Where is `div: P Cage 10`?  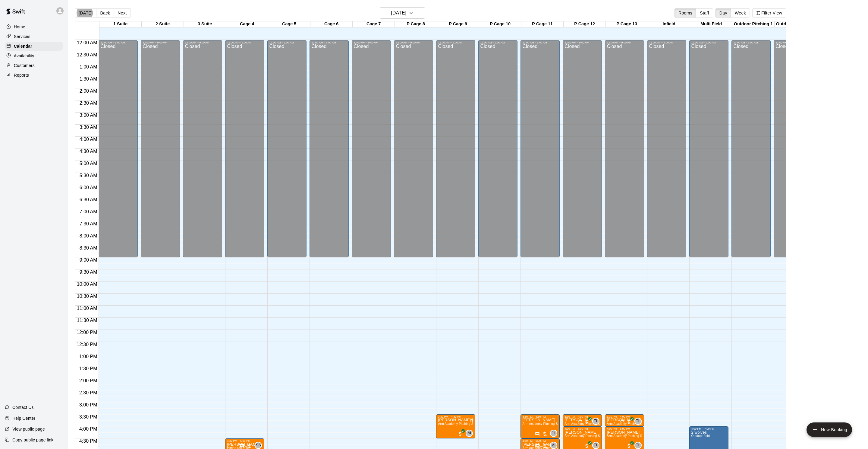 div: P Cage 10 is located at coordinates (500, 24).